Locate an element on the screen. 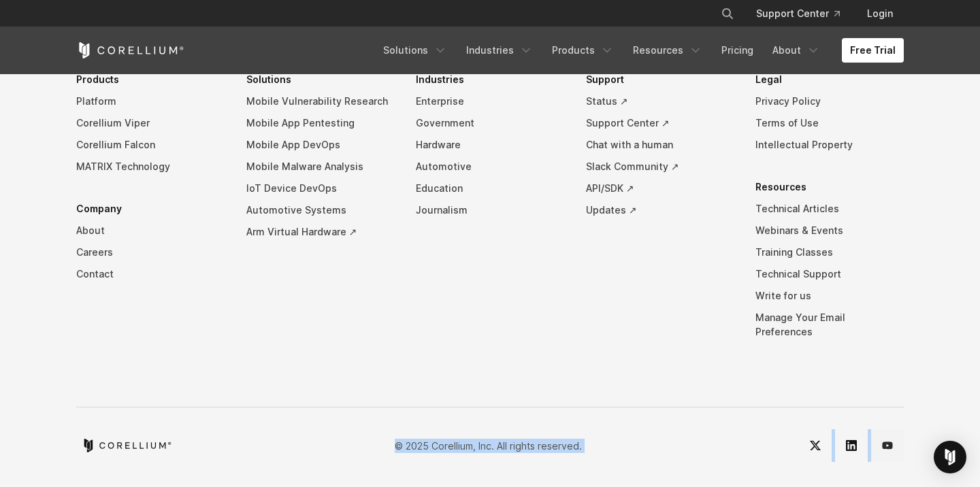  a: Products is located at coordinates (582, 50).